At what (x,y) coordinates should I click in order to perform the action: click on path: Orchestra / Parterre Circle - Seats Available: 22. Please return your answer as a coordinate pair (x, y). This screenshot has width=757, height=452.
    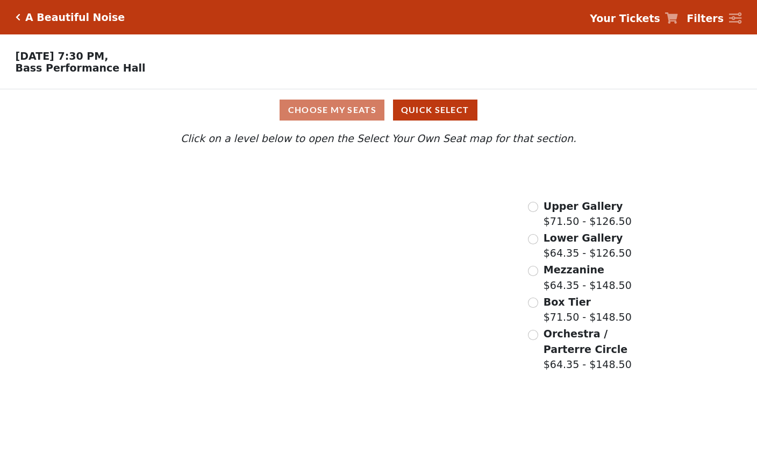
    Looking at the image, I should click on (354, 356).